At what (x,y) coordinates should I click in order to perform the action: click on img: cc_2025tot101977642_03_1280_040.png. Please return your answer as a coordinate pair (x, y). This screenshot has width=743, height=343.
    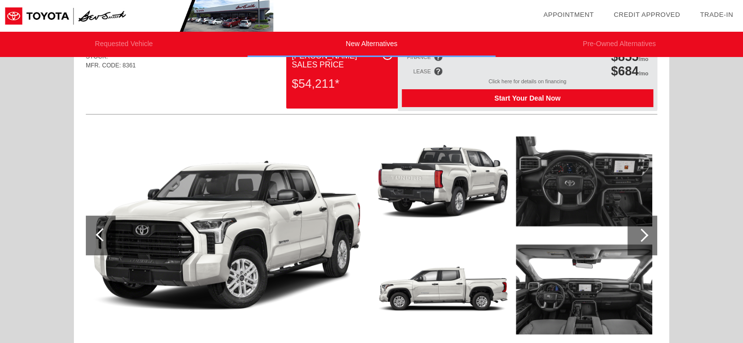
    Looking at the image, I should click on (443, 290).